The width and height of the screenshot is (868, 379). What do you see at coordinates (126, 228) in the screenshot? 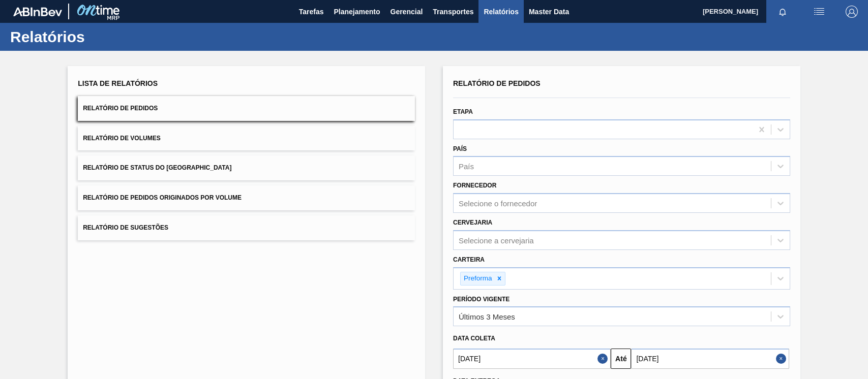
I see `span: Relatório de Sugestões` at bounding box center [126, 228].